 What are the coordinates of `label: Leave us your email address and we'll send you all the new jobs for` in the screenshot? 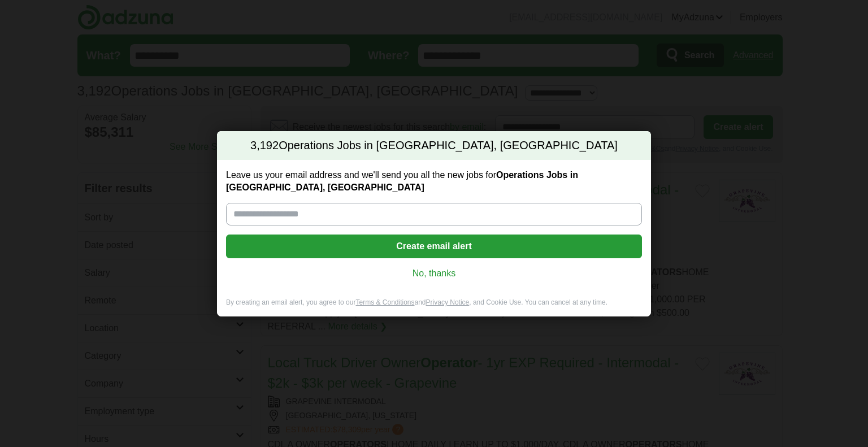 It's located at (434, 182).